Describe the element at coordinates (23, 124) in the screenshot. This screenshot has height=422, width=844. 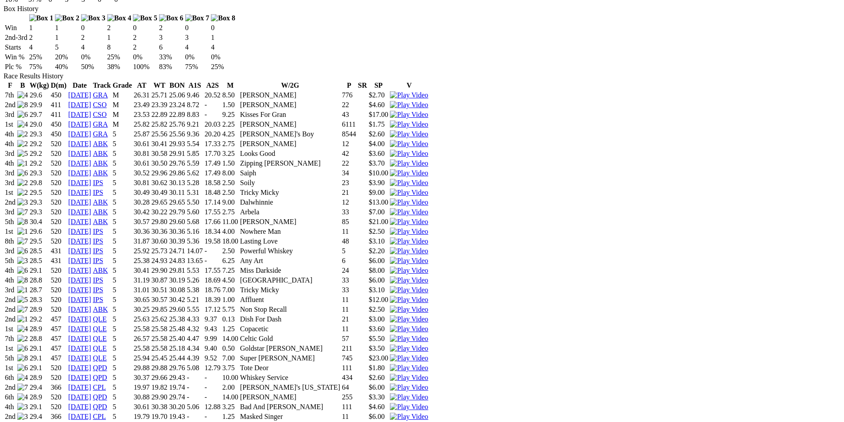
I see `img: 4` at that location.